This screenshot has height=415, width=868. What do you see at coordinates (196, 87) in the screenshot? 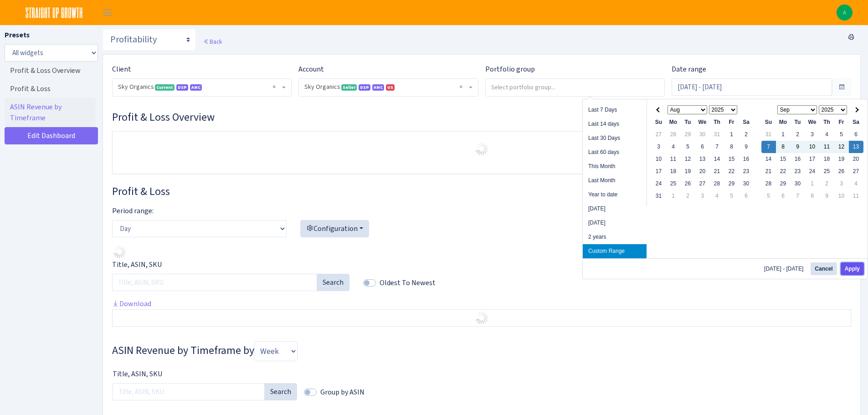
I see `span: AMC` at bounding box center [196, 87].